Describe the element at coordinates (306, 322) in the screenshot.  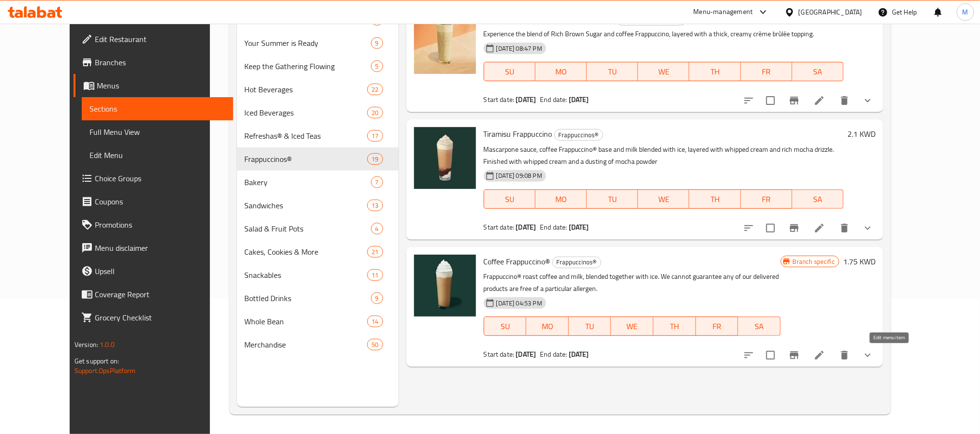
I see `div: Whole Bean` at that location.